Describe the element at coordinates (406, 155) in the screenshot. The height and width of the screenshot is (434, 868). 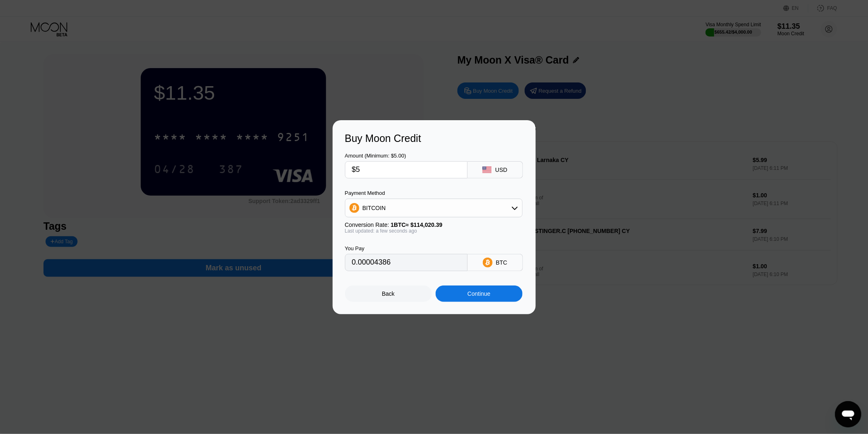
I see `div: Amount (Minimum: $5.00)` at that location.